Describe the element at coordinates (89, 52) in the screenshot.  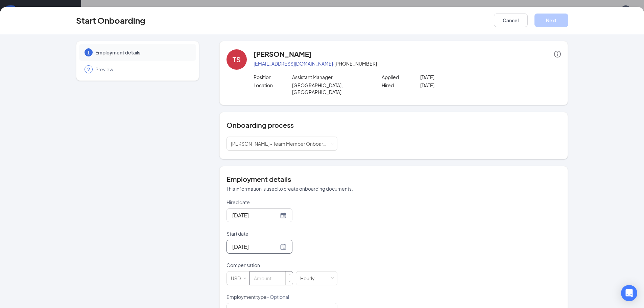
I see `span: 1` at that location.